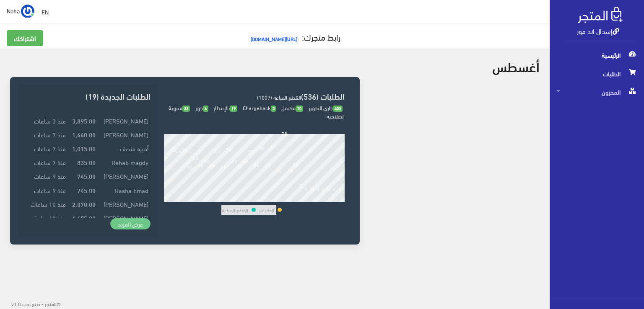  I want to click on div: 16, so click(256, 199).